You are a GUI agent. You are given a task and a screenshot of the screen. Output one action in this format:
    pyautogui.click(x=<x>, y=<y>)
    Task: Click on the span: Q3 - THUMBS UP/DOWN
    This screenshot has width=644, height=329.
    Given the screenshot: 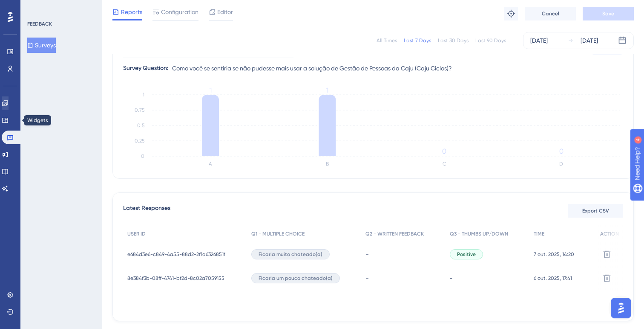 What is the action you would take?
    pyautogui.click(x=479, y=234)
    